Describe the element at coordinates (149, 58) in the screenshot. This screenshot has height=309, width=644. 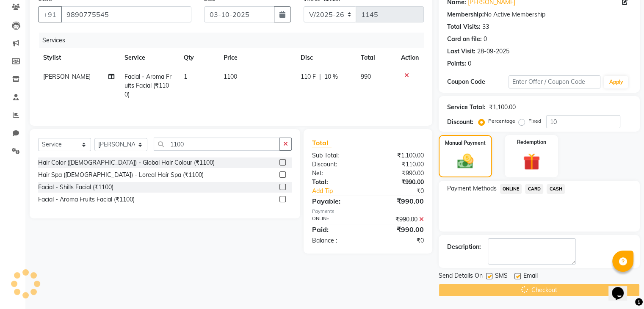
I see `th: Service` at that location.